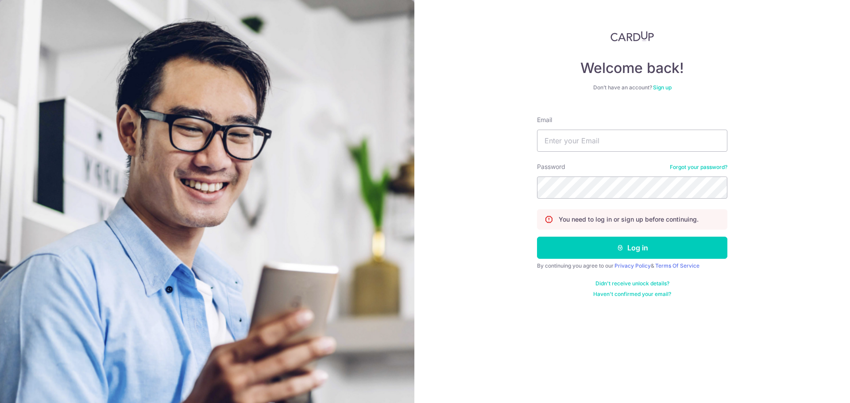 This screenshot has width=850, height=403. Describe the element at coordinates (632, 284) in the screenshot. I see `a: Didn't receive unlock details?` at that location.